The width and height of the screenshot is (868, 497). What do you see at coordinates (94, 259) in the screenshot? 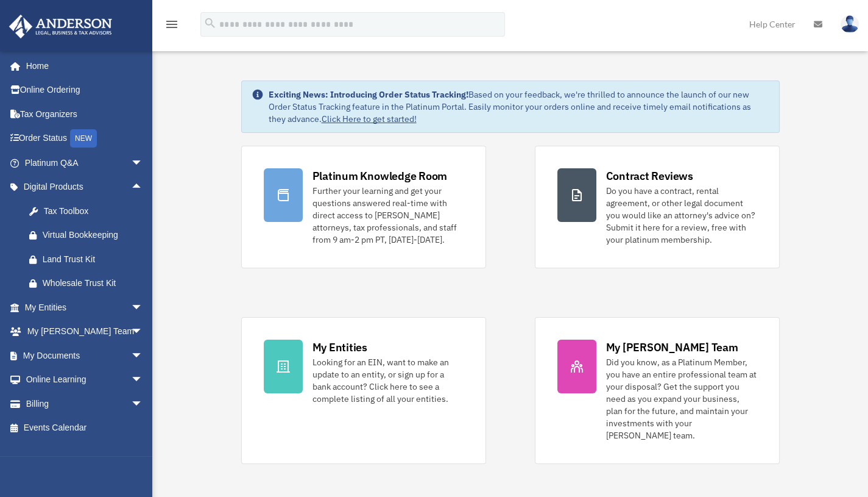
I see `div: Land Trust Kit` at bounding box center [94, 259].